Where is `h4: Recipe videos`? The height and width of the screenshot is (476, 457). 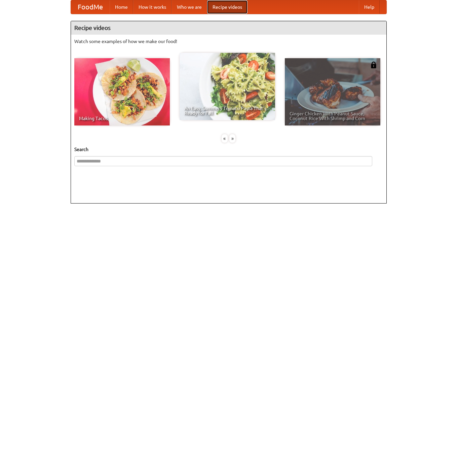
h4: Recipe videos is located at coordinates (228, 28).